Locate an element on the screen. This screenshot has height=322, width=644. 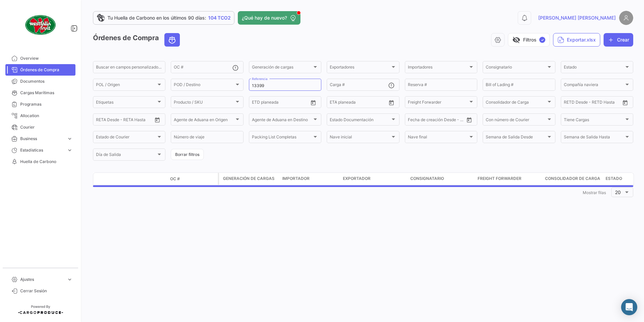
span: Agente de Aduana en Origen is located at coordinates (204, 121).